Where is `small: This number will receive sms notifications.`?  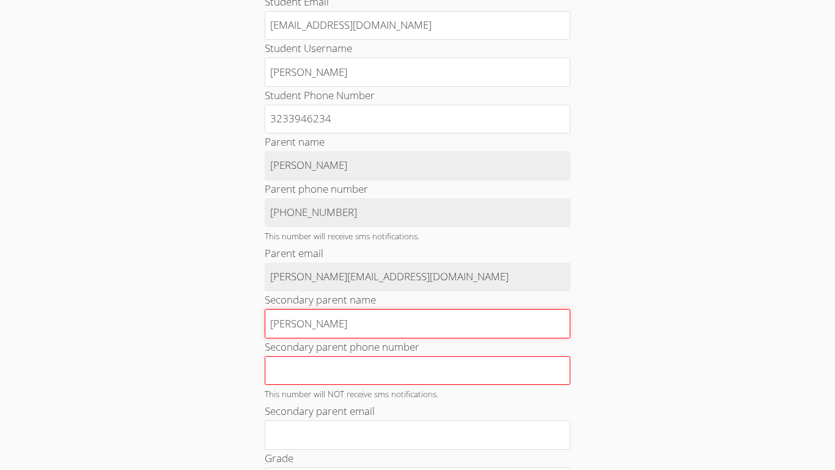 small: This number will receive sms notifications. is located at coordinates (342, 235).